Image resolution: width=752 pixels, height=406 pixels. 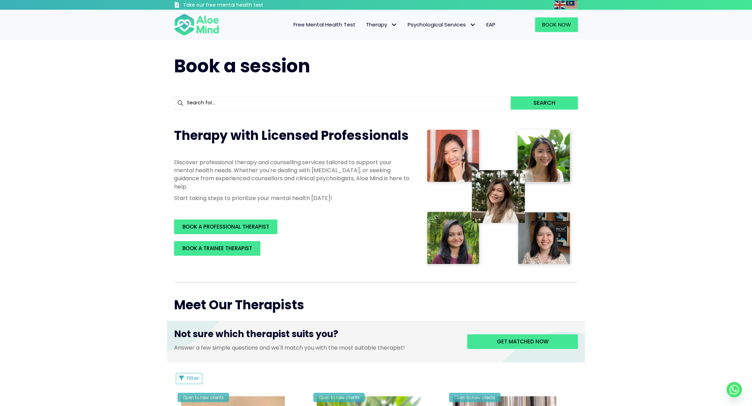 I want to click on img: Therapist collage, so click(x=500, y=198).